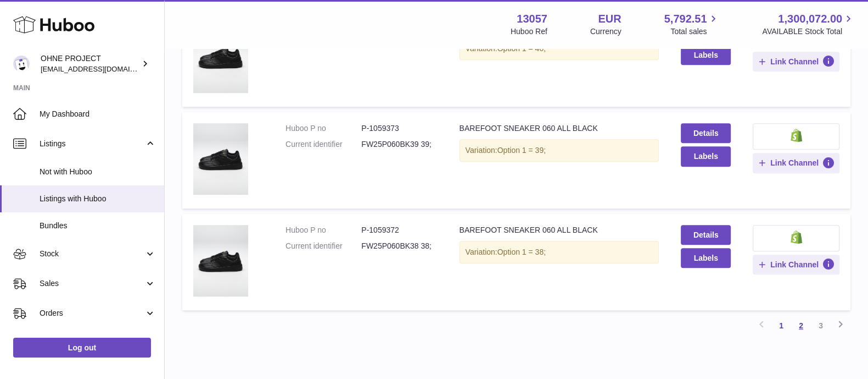 This screenshot has width=868, height=379. Describe the element at coordinates (782, 325) in the screenshot. I see `a: 1` at that location.